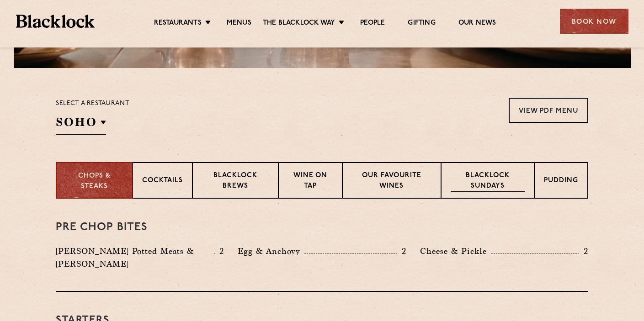 Image resolution: width=644 pixels, height=321 pixels. I want to click on p: Blacklock Sundays, so click(488, 181).